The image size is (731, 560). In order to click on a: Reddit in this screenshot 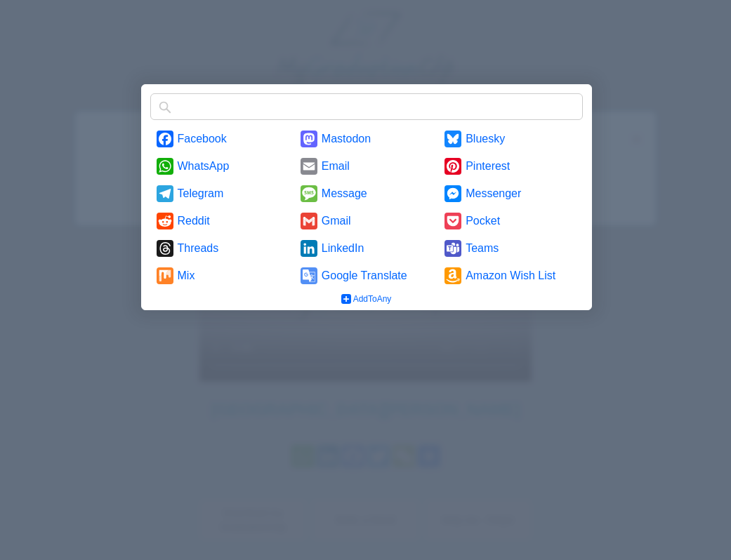, I will do `click(222, 221)`.